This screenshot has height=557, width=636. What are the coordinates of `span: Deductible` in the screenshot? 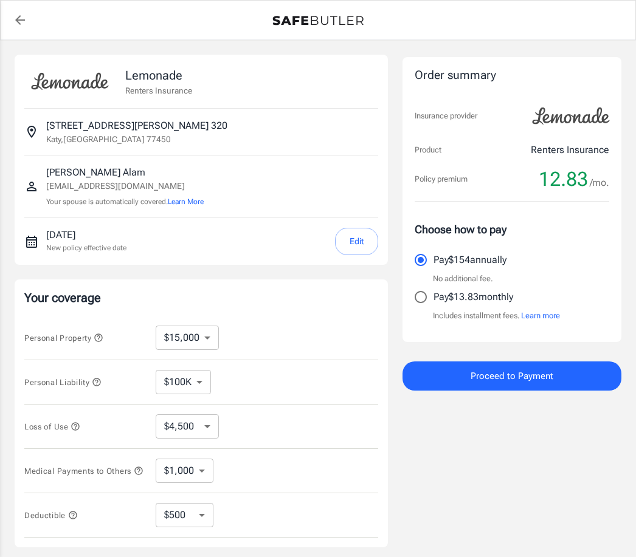 It's located at (51, 515).